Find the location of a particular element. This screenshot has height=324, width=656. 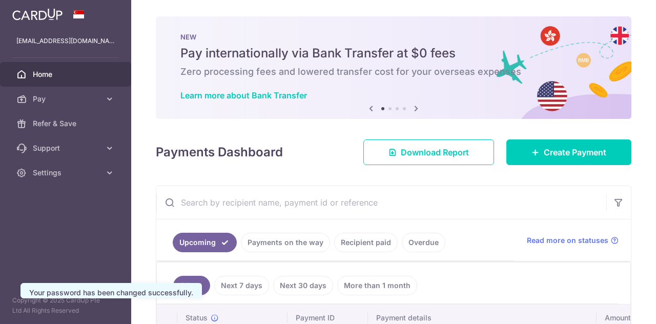

span: Home is located at coordinates (67, 74).